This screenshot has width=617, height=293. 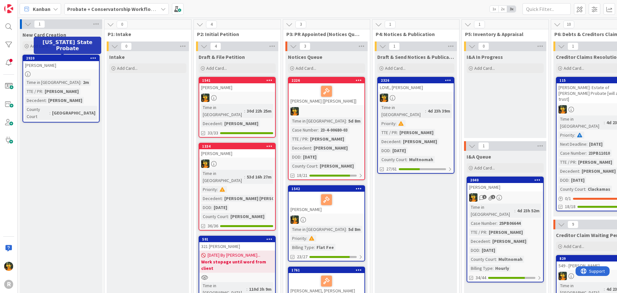 What do you see at coordinates (86, 82) in the screenshot?
I see `div: 2m` at bounding box center [86, 82].